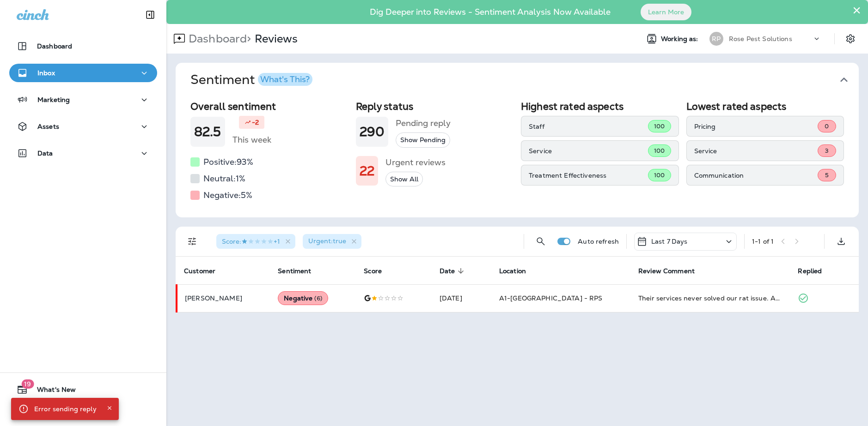 This screenshot has height=426, width=868. I want to click on div: Score:1 Star+1, so click(256, 242).